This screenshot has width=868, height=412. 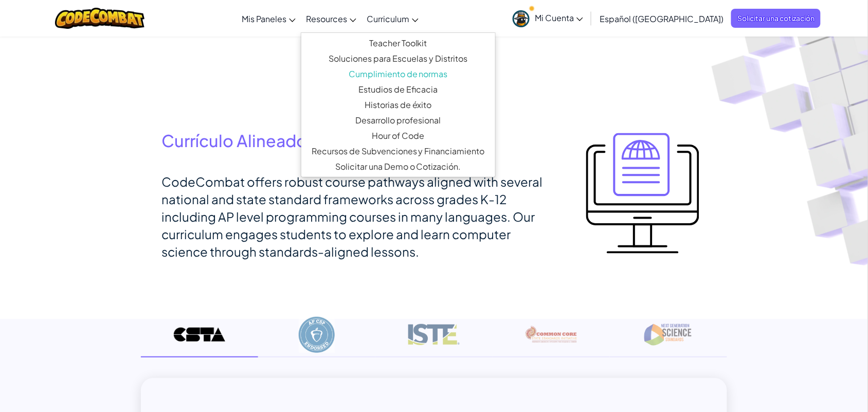 I want to click on a: CodeCombat logo, so click(x=100, y=18).